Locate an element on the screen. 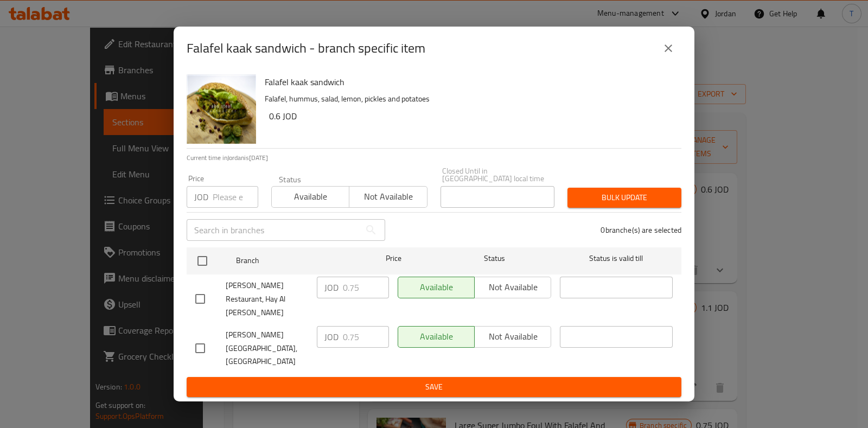 This screenshot has width=868, height=428. span: Price is located at coordinates (393, 258).